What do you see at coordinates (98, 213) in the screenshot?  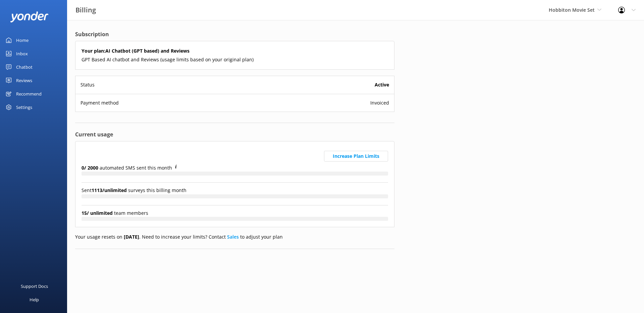 I see `strong: 15 / unlimited` at bounding box center [98, 213].